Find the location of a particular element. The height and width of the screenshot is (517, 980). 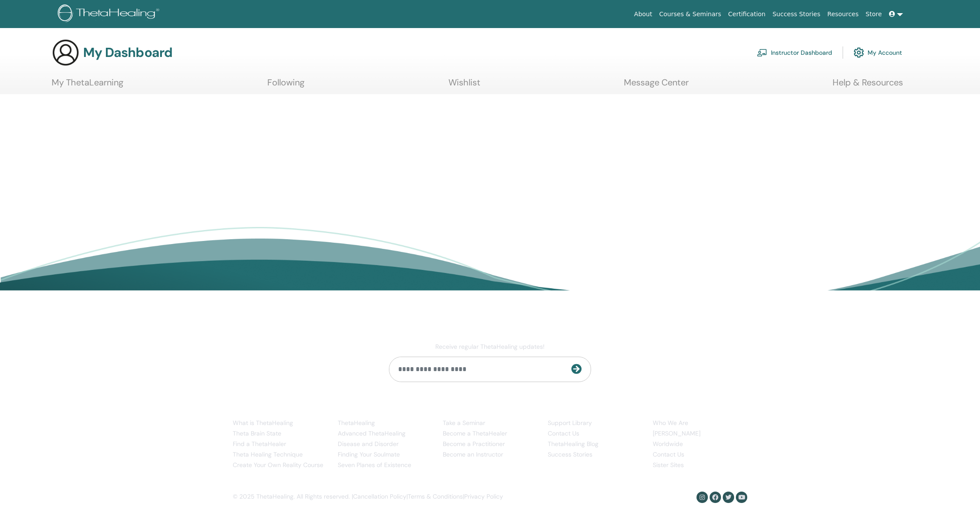

img: logo.png is located at coordinates (109, 14).